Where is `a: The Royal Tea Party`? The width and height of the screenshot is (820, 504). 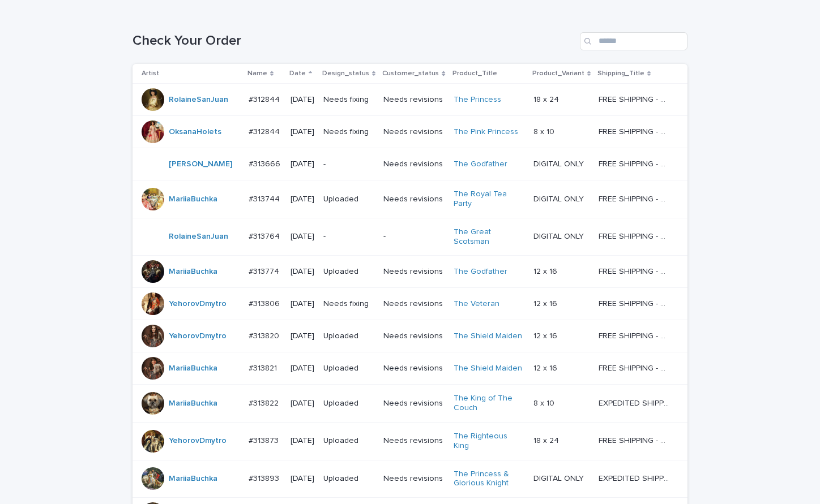
a: The Royal Tea Party is located at coordinates (489, 199).